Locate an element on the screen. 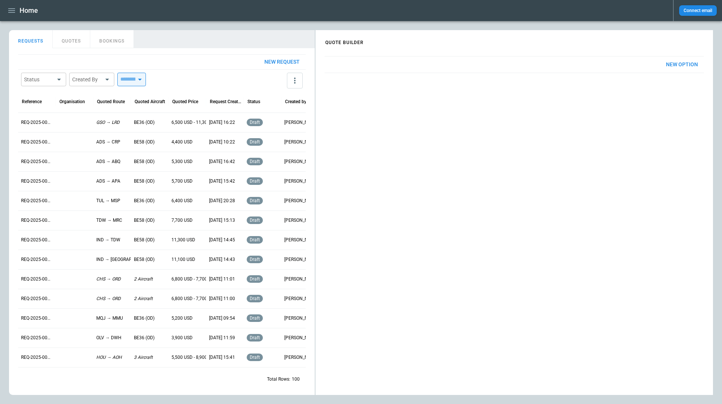 This screenshot has height=404, width=722. p: REQ-2025-000249 is located at coordinates (37, 161).